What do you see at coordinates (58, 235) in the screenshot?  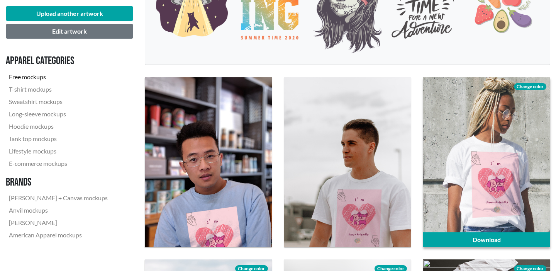 I see `a: American Apparel mockups` at bounding box center [58, 235].